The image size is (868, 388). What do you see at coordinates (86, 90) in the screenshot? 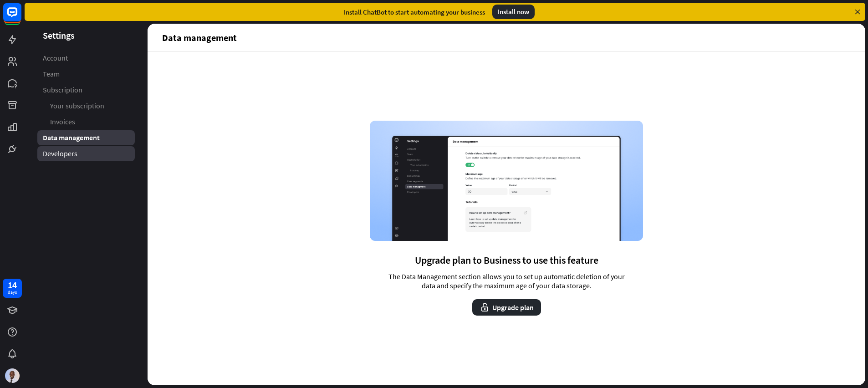
I see `a: Subscription` at bounding box center [86, 90].